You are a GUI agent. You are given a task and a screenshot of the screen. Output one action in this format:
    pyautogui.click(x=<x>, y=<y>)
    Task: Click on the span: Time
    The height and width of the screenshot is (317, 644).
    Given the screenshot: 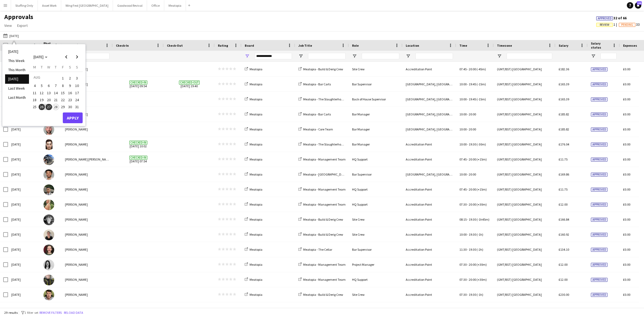 What is the action you would take?
    pyautogui.click(x=463, y=46)
    